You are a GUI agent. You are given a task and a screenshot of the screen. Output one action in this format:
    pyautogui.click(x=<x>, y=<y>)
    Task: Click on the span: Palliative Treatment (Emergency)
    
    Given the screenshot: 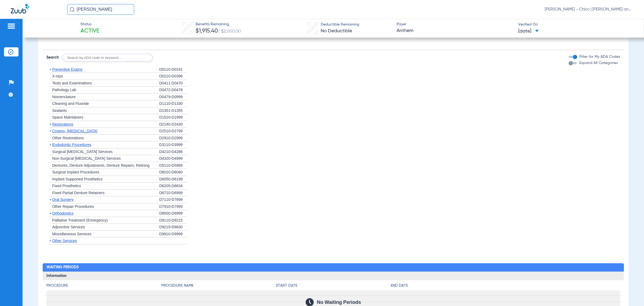 What is the action you would take?
    pyautogui.click(x=80, y=220)
    